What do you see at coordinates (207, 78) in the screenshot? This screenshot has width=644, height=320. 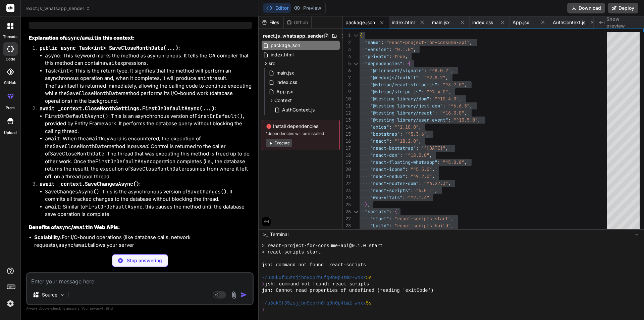 I see `code: int` at bounding box center [207, 78].